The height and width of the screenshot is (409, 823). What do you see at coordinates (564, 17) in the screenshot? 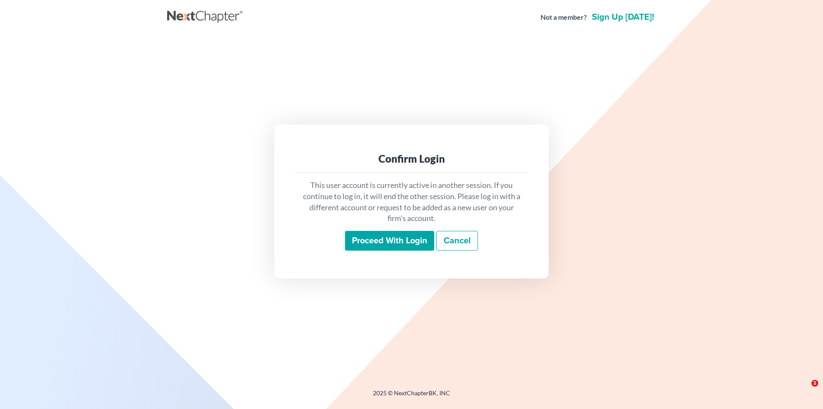
I see `strong: Not a member?` at bounding box center [564, 17].